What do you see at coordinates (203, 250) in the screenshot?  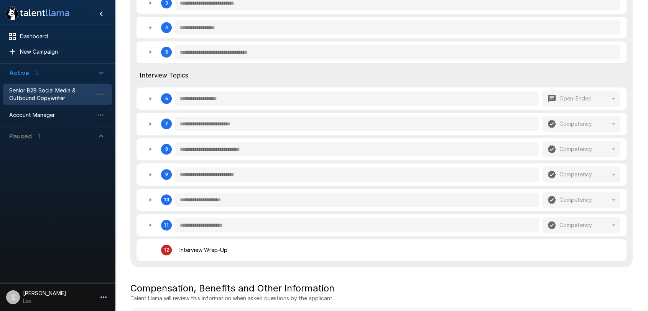 I see `p: Interview Wrap-Up` at bounding box center [203, 250].